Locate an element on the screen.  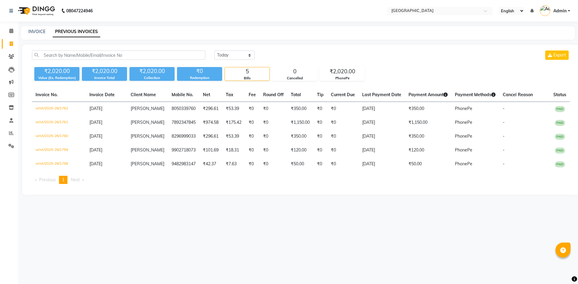
span: 1 is located at coordinates (63, 180).